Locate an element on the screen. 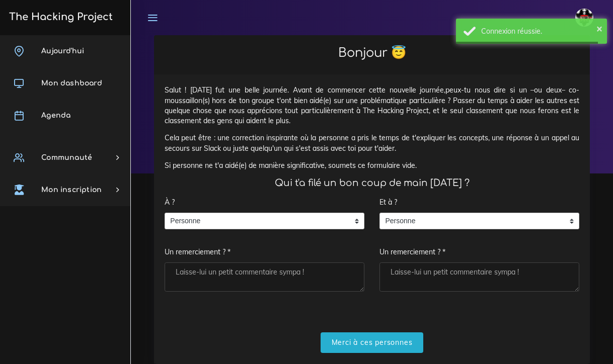  input: Merci à ces personnes is located at coordinates (372, 342).